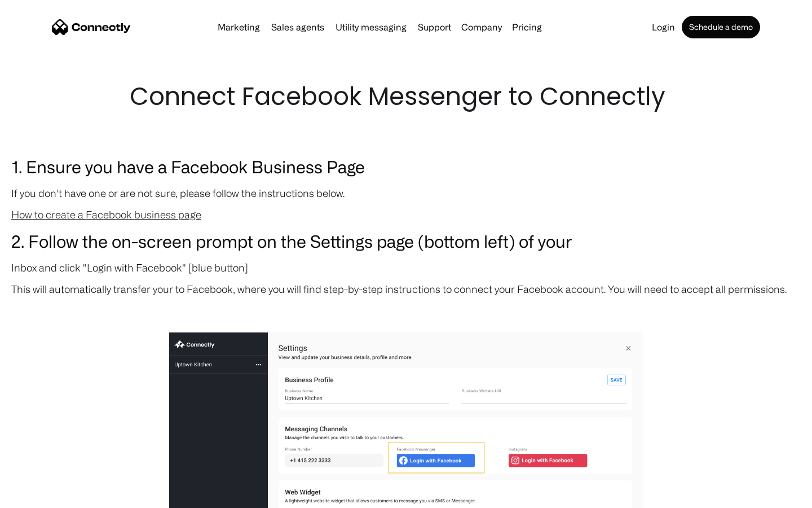 This screenshot has width=812, height=508. What do you see at coordinates (406, 268) in the screenshot?
I see `p: Inbox and click "Login with Facebook" [blue button]` at bounding box center [406, 268].